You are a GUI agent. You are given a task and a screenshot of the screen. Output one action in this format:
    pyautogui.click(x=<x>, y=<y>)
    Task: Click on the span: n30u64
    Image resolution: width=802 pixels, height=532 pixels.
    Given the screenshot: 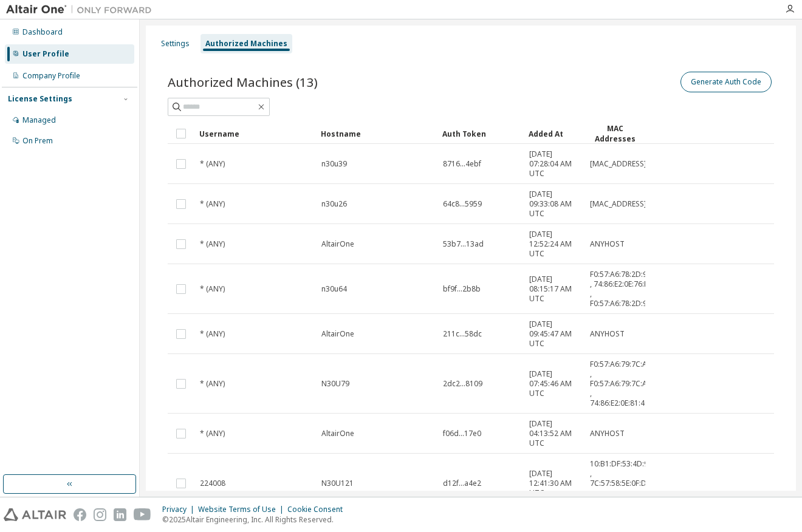 What is the action you would take?
    pyautogui.click(x=334, y=289)
    